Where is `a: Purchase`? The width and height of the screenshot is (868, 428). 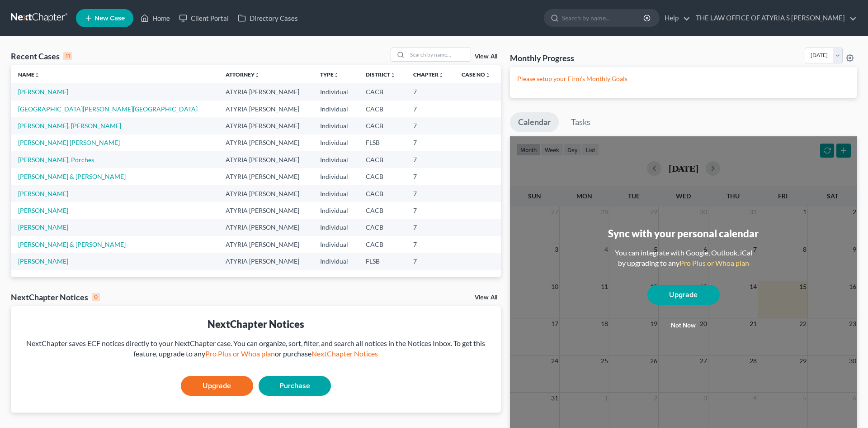
a: Purchase is located at coordinates (295, 386).